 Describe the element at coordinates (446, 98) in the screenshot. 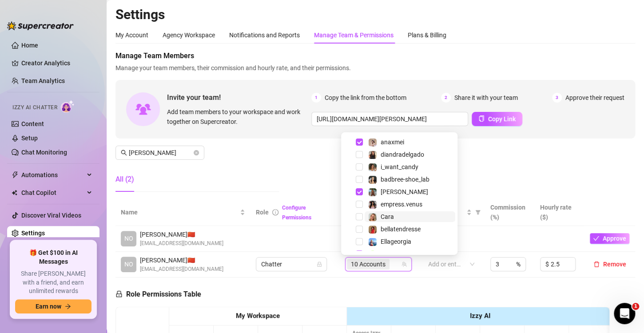

I see `span: 2` at that location.